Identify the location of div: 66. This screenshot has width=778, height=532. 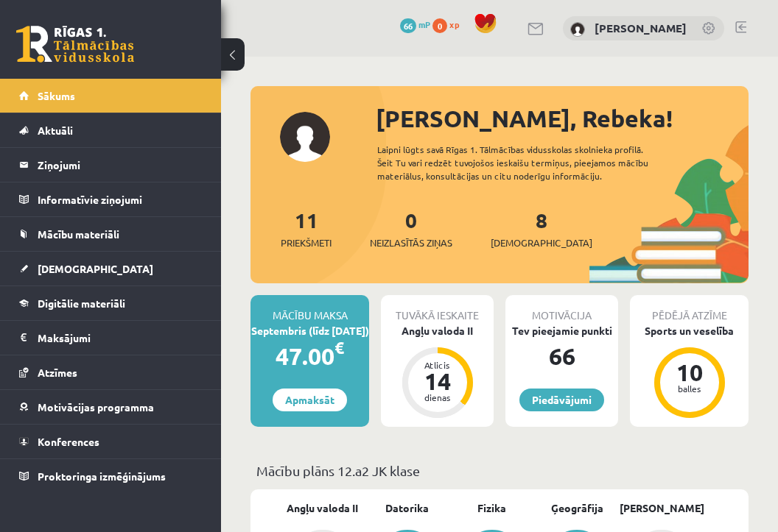
(561, 357).